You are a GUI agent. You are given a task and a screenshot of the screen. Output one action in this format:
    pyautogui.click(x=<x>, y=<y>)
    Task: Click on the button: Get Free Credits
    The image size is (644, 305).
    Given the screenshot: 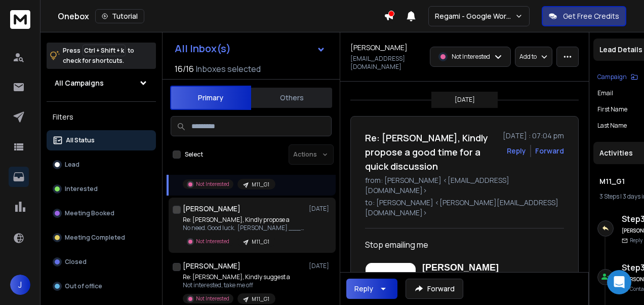 What is the action you would take?
    pyautogui.click(x=583, y=16)
    